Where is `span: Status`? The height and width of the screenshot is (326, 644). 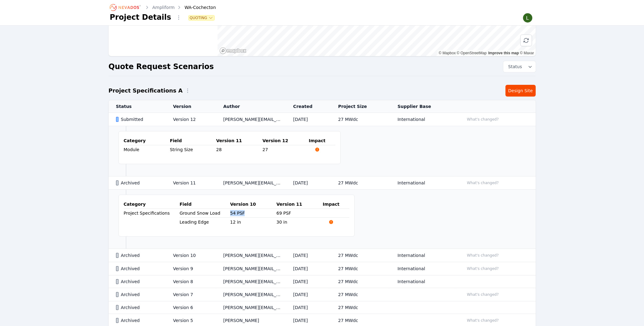 span: Status is located at coordinates (514, 67).